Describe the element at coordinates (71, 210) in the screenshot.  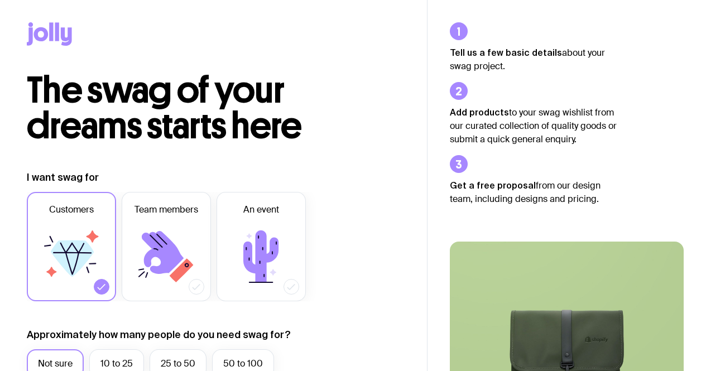
I see `span: Customers` at that location.